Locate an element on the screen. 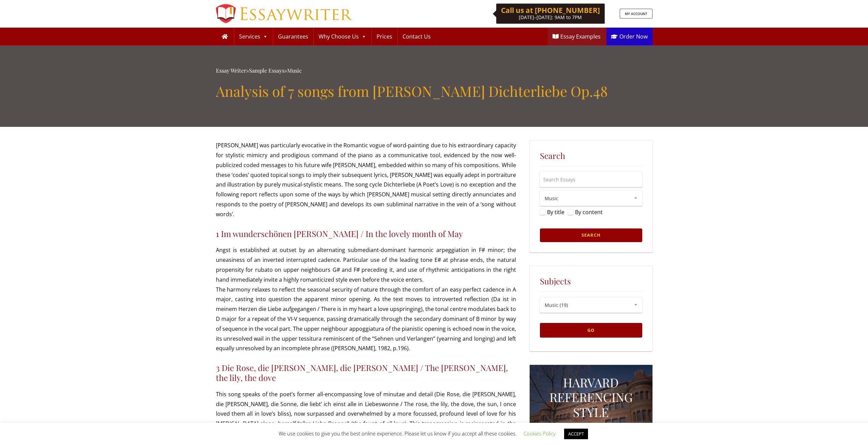 The height and width of the screenshot is (445, 868). label: By content is located at coordinates (589, 212).